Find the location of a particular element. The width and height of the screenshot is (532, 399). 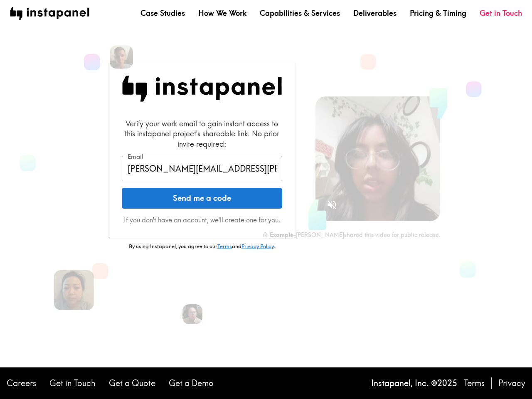

a: Pricing & Timing is located at coordinates (438, 13).